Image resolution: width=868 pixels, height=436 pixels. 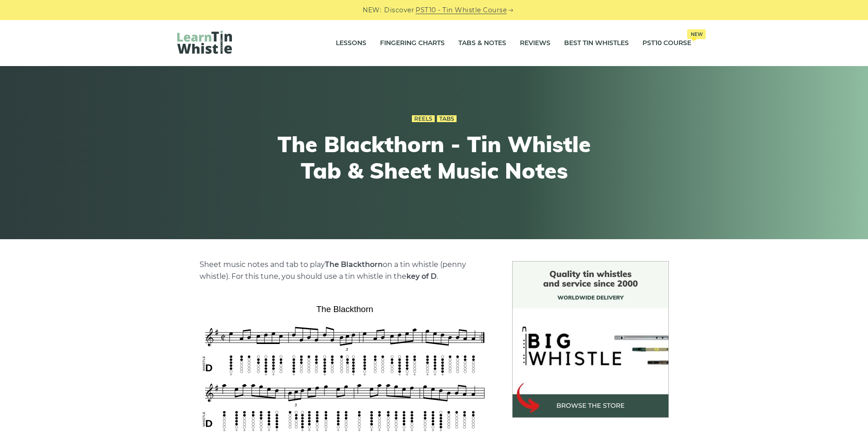 I want to click on a: Best Tin Whistles, so click(x=597, y=43).